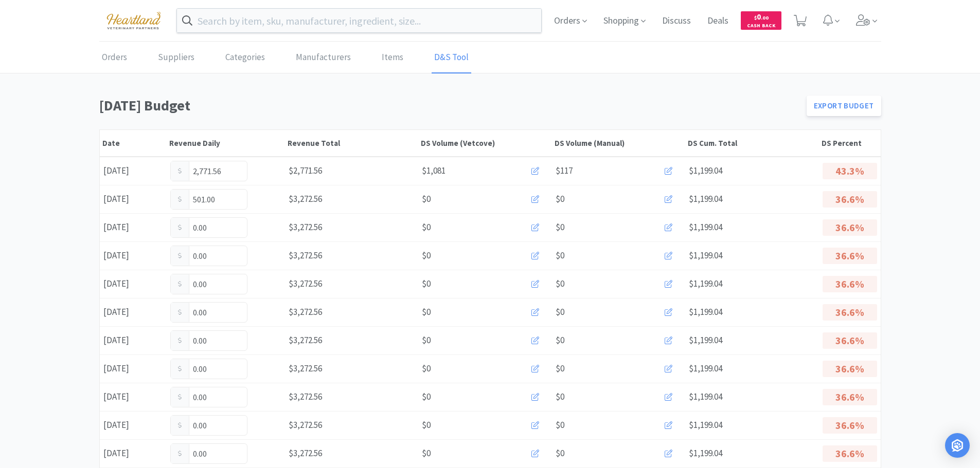  Describe the element at coordinates (844, 106) in the screenshot. I see `a: Export Budget` at that location.